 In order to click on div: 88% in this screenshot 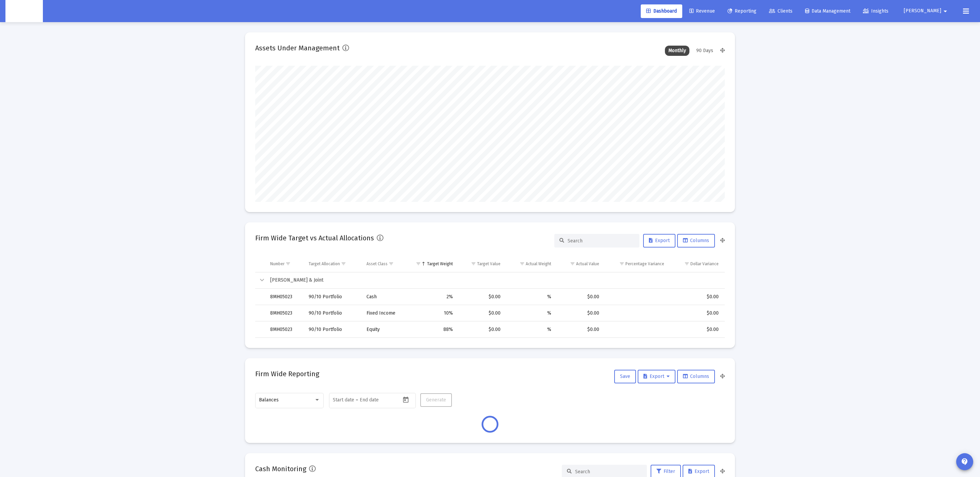, I will do `click(432, 330)`.